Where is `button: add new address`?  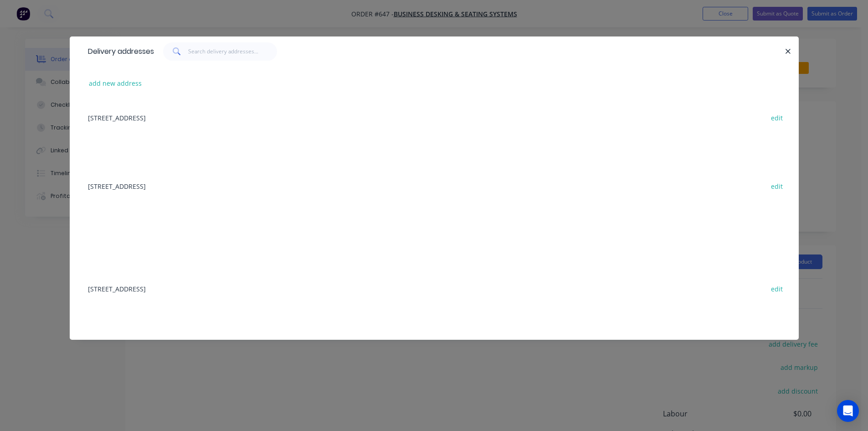 button: add new address is located at coordinates (115, 83).